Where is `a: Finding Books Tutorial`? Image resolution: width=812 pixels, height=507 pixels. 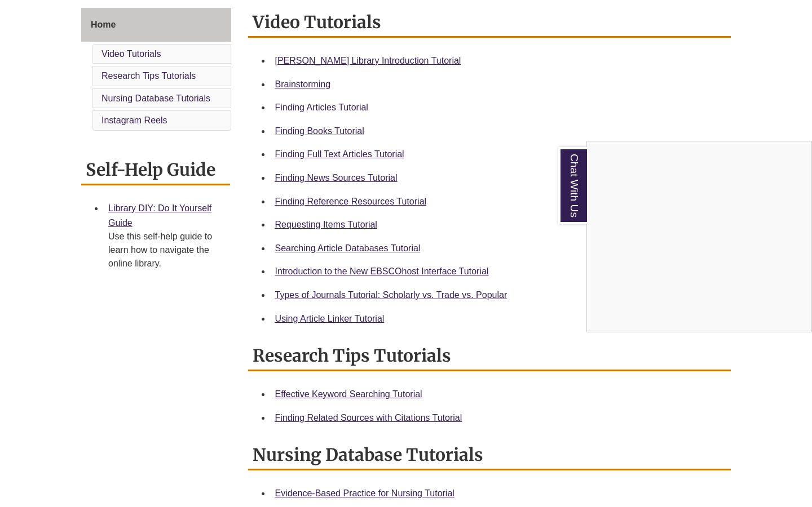
a: Finding Books Tutorial is located at coordinates (320, 131).